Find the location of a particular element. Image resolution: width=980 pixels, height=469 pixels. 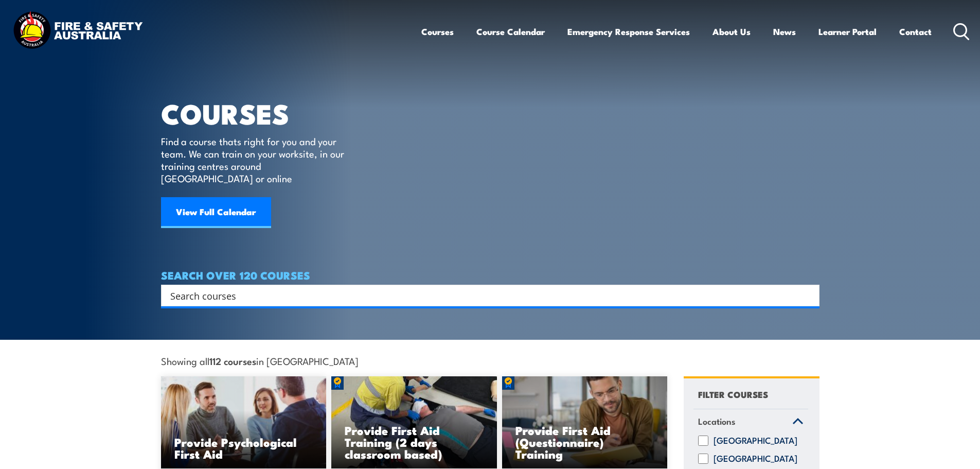

p: Find a course thats right for you and your team. We can train on your worksite, in our training c... is located at coordinates (255, 160).